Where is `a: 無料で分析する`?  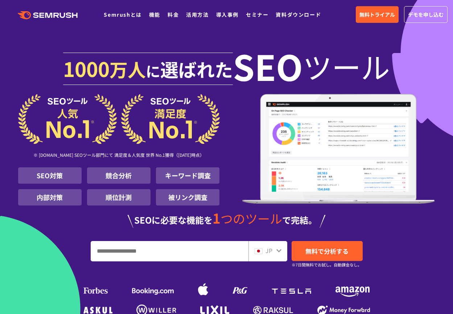 a: 無料で分析する is located at coordinates (327, 251).